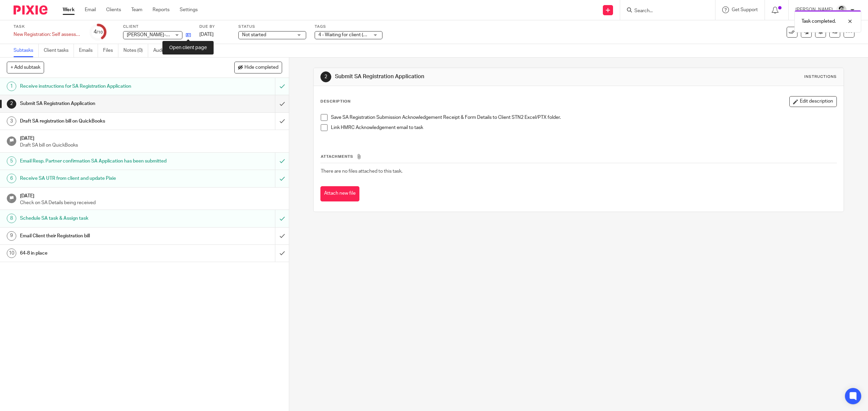 This screenshot has width=868, height=411. Describe the element at coordinates (820, 77) in the screenshot. I see `div: Instructions` at that location.